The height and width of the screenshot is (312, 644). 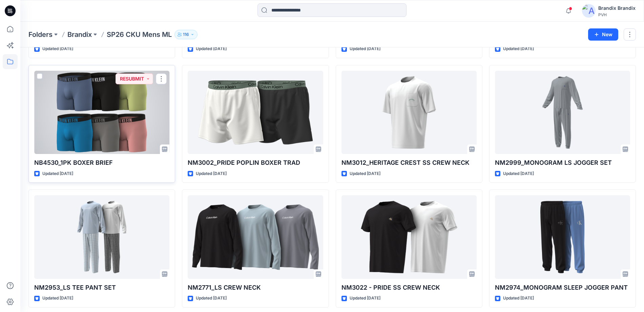 I want to click on a: NM2953_LS TEE PANT SET, so click(x=101, y=237).